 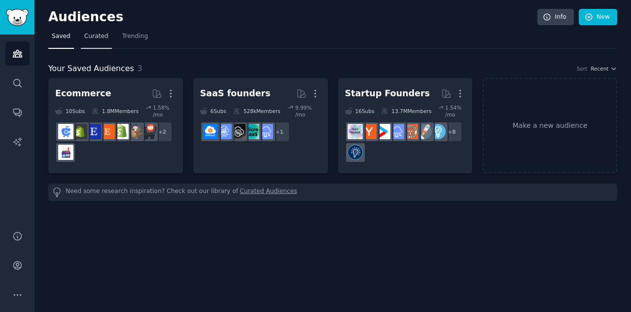 What do you see at coordinates (140, 68) in the screenshot?
I see `span: 3` at bounding box center [140, 68].